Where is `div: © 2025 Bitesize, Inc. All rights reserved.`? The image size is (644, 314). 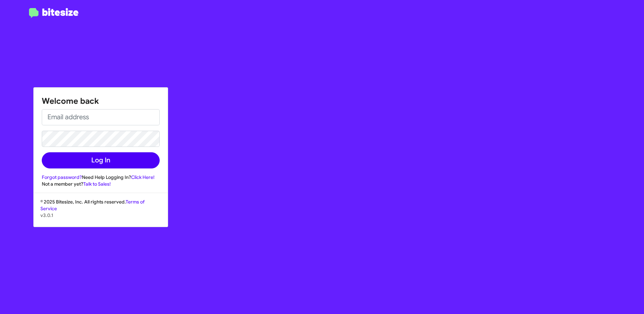
div: © 2025 Bitesize, Inc. All rights reserved. is located at coordinates (101, 213).